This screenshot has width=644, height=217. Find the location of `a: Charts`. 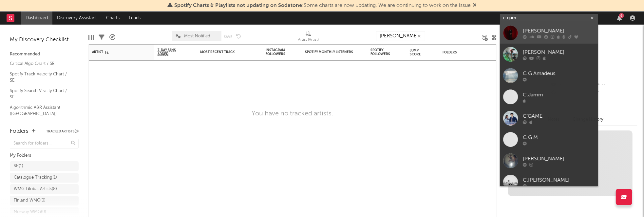

a: Charts is located at coordinates (113, 18).